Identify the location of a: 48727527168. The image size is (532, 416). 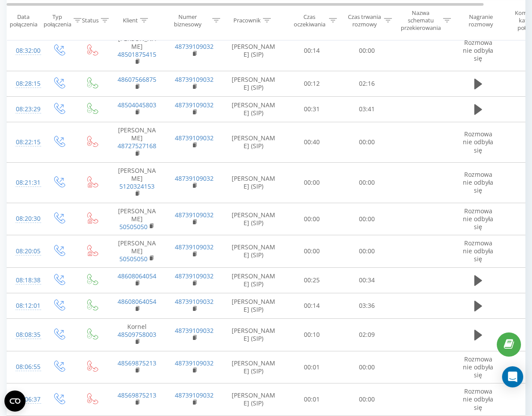
(137, 145).